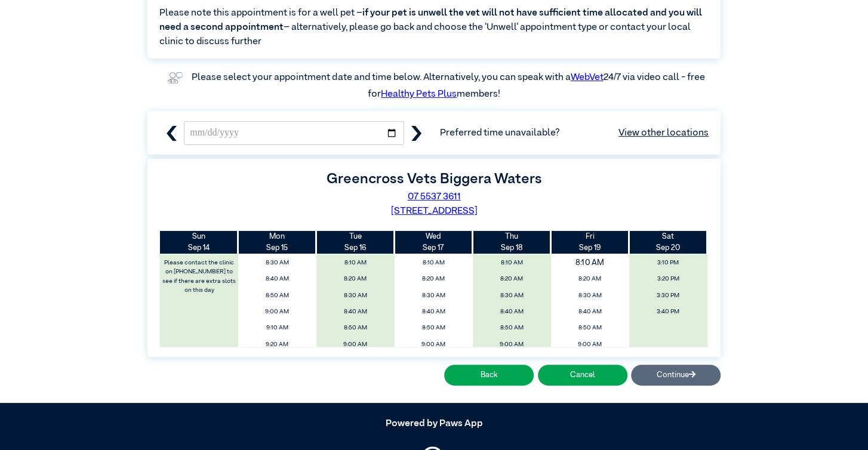 The width and height of the screenshot is (868, 450). Describe the element at coordinates (668, 242) in the screenshot. I see `th: Sep 20` at that location.